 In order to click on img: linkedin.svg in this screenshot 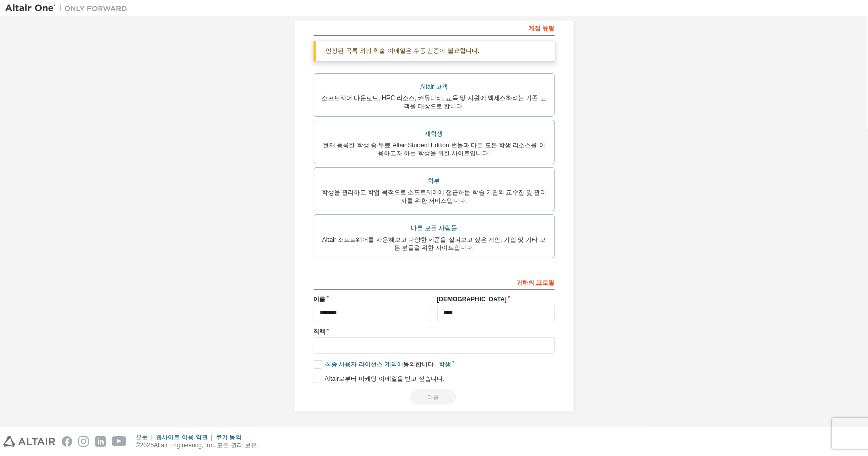, I will do `click(100, 442)`.